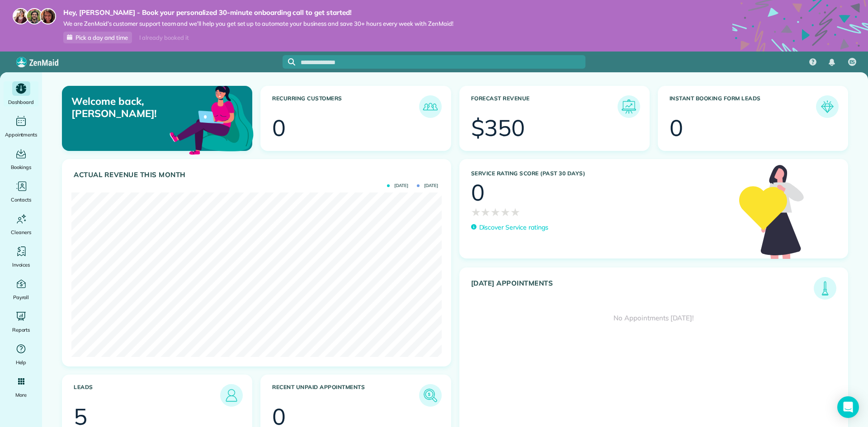 This screenshot has width=868, height=427. I want to click on a: Invoices, so click(20, 256).